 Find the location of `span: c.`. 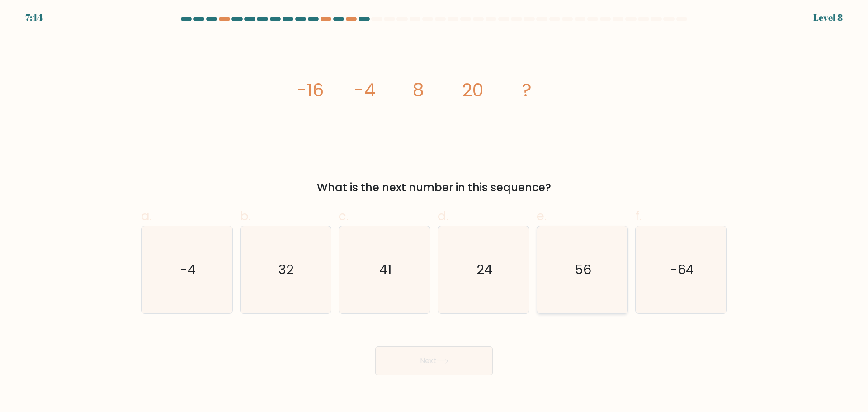

span: c. is located at coordinates (344, 216).